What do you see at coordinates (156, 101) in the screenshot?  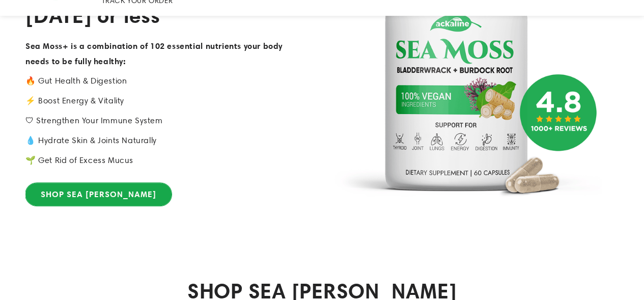 I see `p: ⚡️ Boost Energy & Vitality` at bounding box center [156, 101].